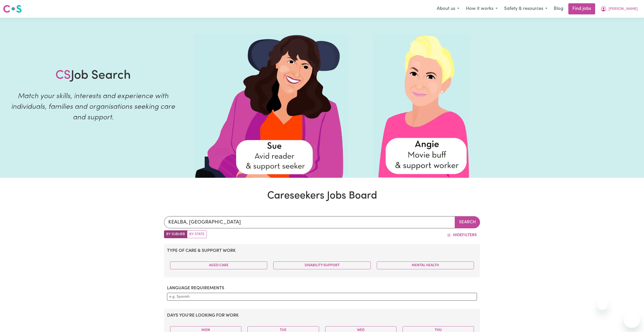 The width and height of the screenshot is (644, 332). What do you see at coordinates (482, 9) in the screenshot?
I see `button: How it works` at bounding box center [482, 9].